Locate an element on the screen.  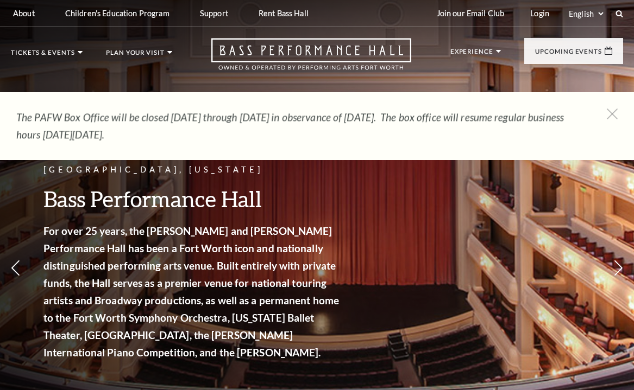
p: Children's Education Program is located at coordinates (117, 13).